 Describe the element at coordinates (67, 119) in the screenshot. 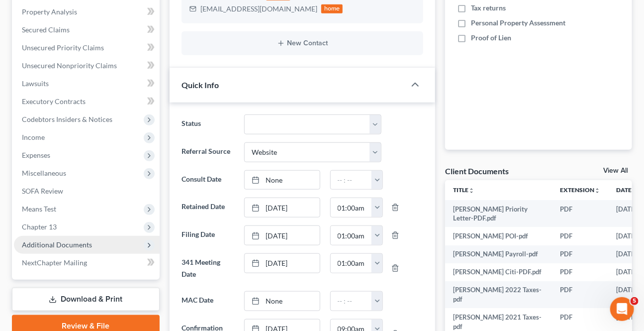

I see `span: Codebtors Insiders & Notices` at that location.